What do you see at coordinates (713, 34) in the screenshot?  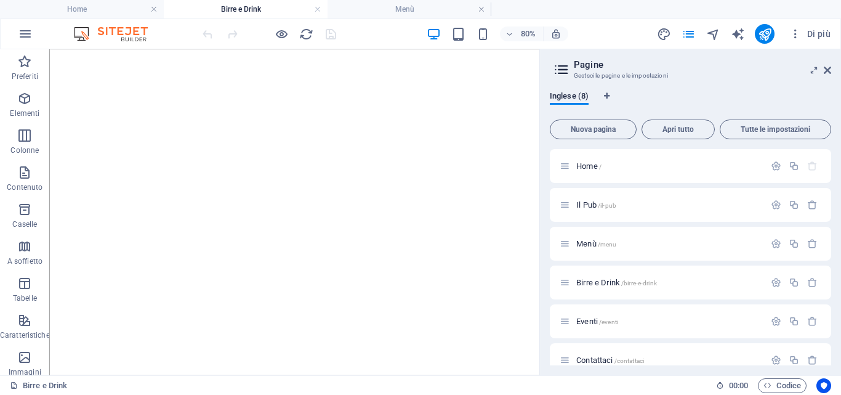 I see `i: Navigatore` at bounding box center [713, 34].